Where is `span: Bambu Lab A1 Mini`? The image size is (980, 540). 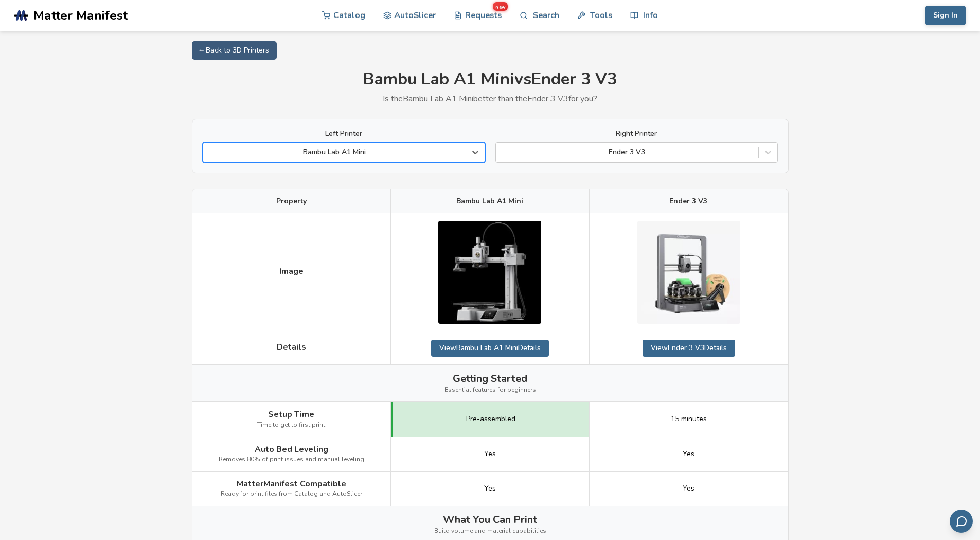
span: Bambu Lab A1 Mini is located at coordinates (490, 201).